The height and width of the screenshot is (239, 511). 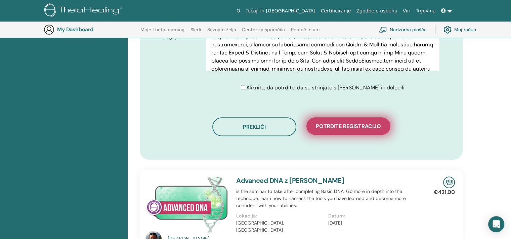 What do you see at coordinates (187, 205) in the screenshot?
I see `img: Advanced DNA` at bounding box center [187, 205].